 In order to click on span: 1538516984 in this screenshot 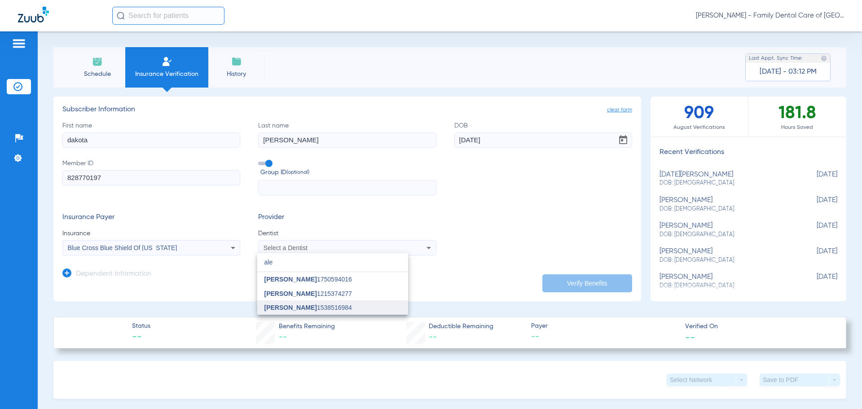, I will do `click(308, 307)`.